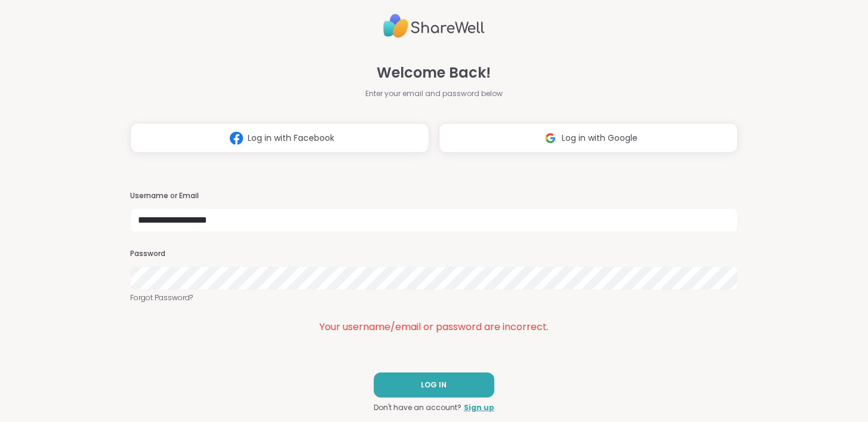  Describe the element at coordinates (434, 196) in the screenshot. I see `h3: Username or Email` at that location.